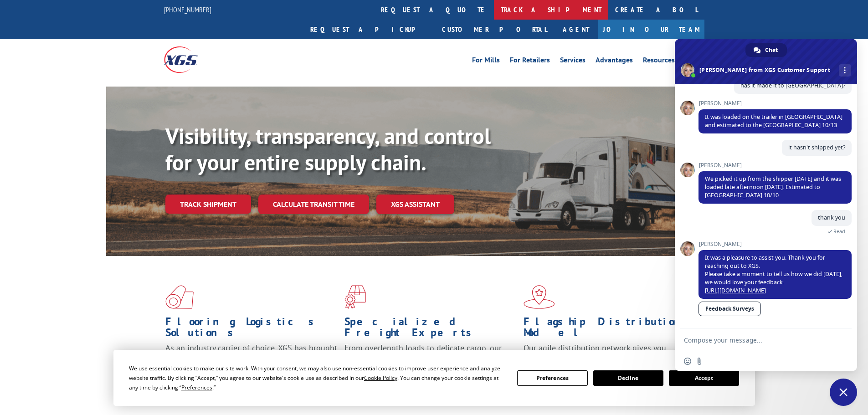 The image size is (868, 415). What do you see at coordinates (318, 377) in the screenshot?
I see `div: We use essential cookies to make our site work. With your consent, we may also use non-essential ...` at bounding box center [318, 377].